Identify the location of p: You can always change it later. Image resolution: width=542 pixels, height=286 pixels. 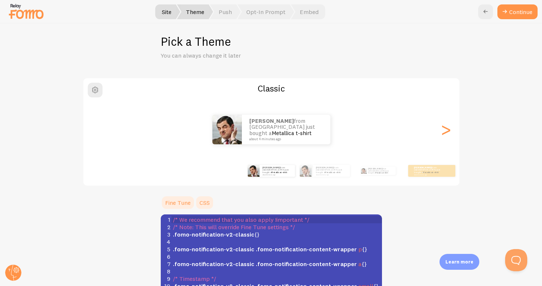
(249, 55).